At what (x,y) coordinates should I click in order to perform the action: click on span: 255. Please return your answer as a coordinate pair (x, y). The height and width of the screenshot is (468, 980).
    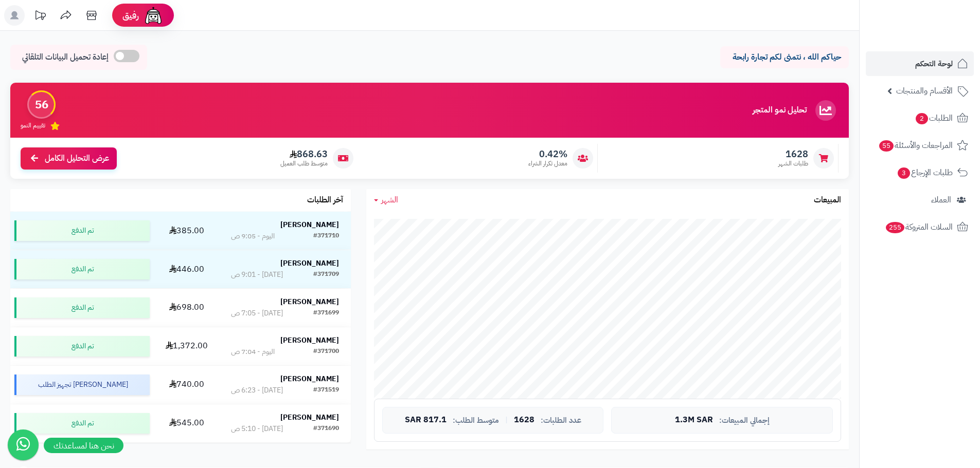
    Looking at the image, I should click on (895, 228).